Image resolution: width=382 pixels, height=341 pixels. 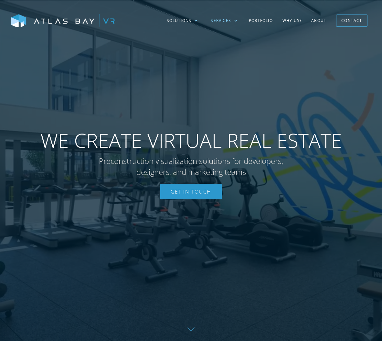 I want to click on a: Portfolio, so click(x=261, y=21).